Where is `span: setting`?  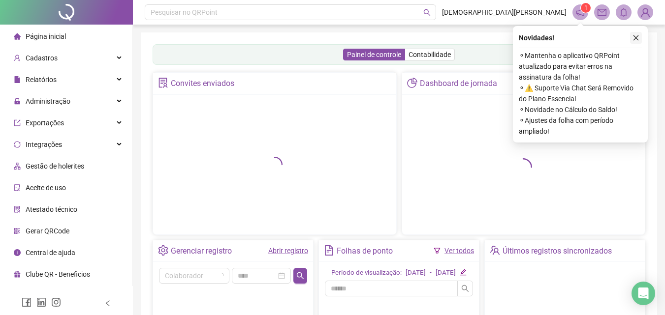 span: setting is located at coordinates (163, 250).